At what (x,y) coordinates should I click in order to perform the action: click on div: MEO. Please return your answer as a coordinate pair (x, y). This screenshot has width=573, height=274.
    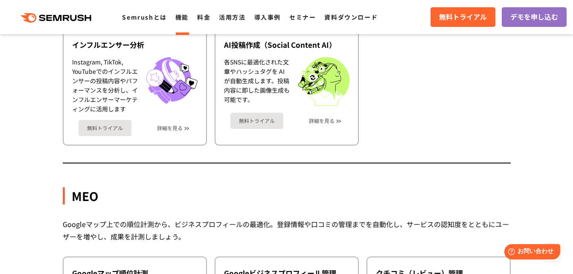
    Looking at the image, I should click on (287, 196).